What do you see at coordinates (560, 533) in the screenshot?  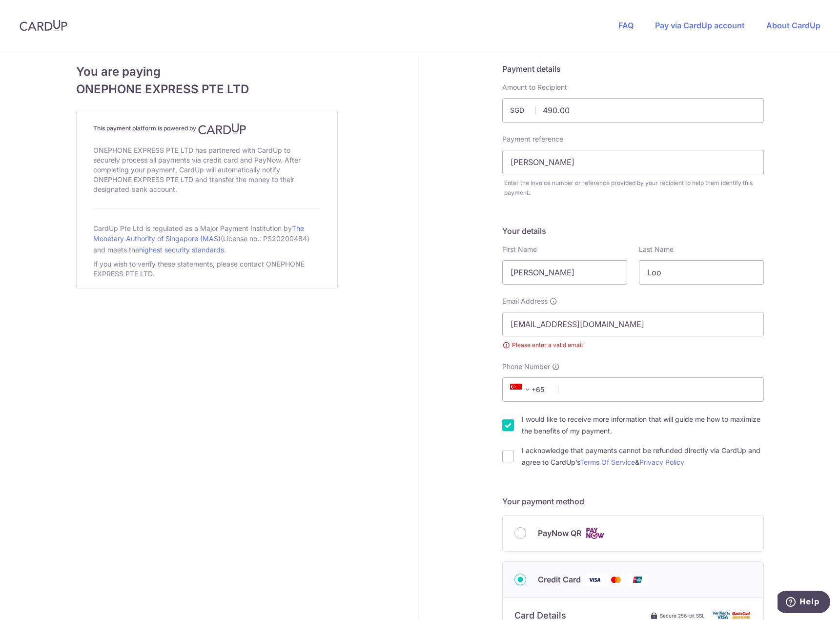 I see `span: PayNow QR` at bounding box center [560, 533].